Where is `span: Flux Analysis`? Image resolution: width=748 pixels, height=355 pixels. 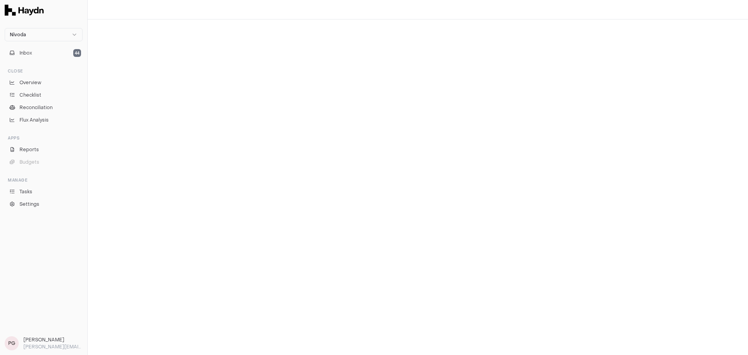 span: Flux Analysis is located at coordinates (34, 120).